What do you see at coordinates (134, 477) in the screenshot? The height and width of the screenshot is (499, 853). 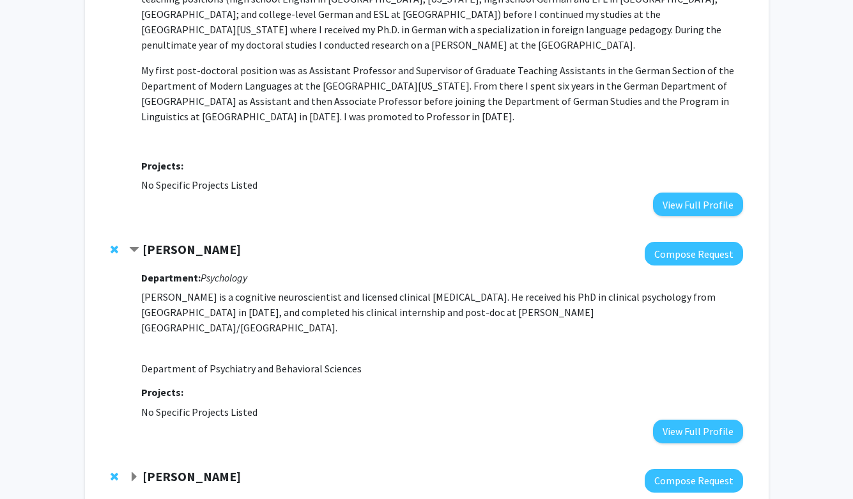 I see `span: Expand Thomas Gillespie Bookmark` at bounding box center [134, 477].